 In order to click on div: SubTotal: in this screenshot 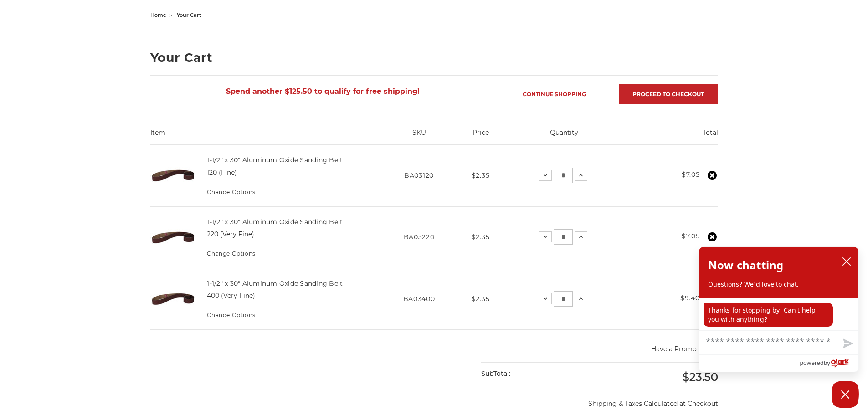, I will do `click(541, 373)`.